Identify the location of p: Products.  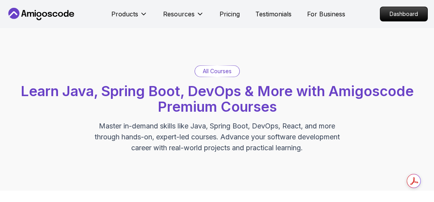
(125, 14).